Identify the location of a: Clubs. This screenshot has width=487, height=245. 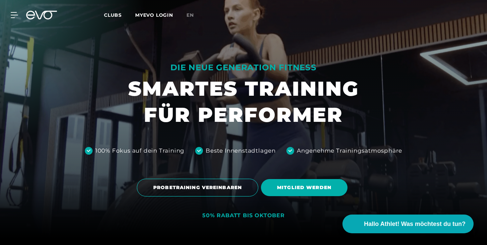
(119, 15).